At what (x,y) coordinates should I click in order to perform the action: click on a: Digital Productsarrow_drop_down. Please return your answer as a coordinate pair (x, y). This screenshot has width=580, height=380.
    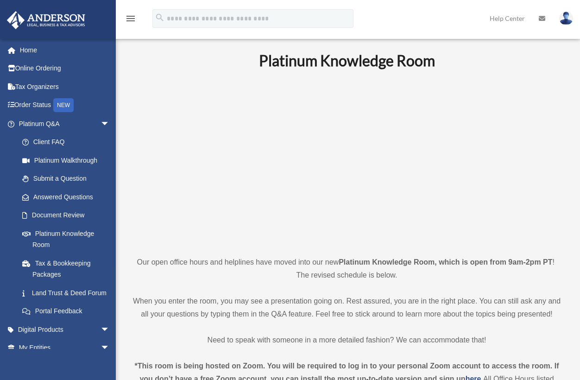
    Looking at the image, I should click on (65, 329).